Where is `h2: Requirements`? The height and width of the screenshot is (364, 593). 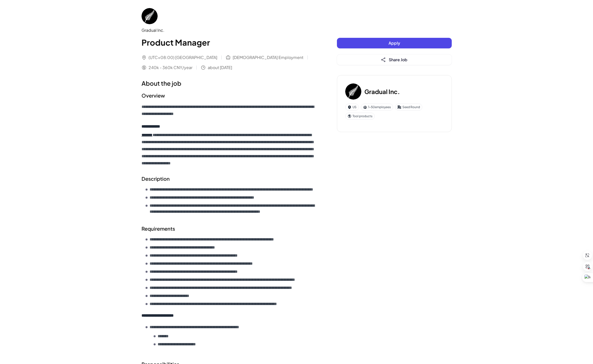 h2: Requirements is located at coordinates (229, 228).